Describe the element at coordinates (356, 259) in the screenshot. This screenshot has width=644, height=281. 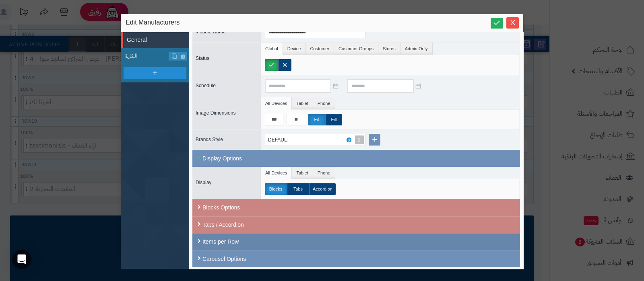
I see `div: Carousel Options` at that location.